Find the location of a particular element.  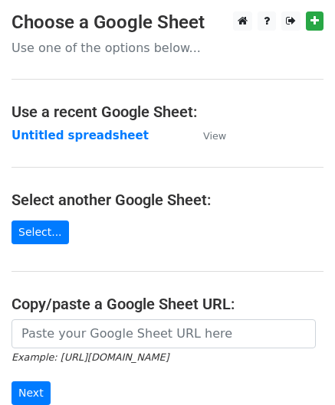

a: Select... is located at coordinates (40, 232).